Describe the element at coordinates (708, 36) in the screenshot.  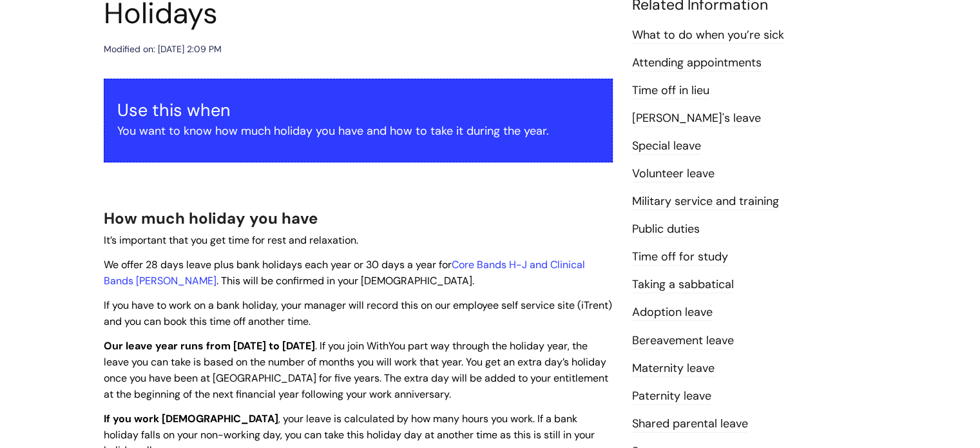
I see `a: What to do when you’re sick` at that location.